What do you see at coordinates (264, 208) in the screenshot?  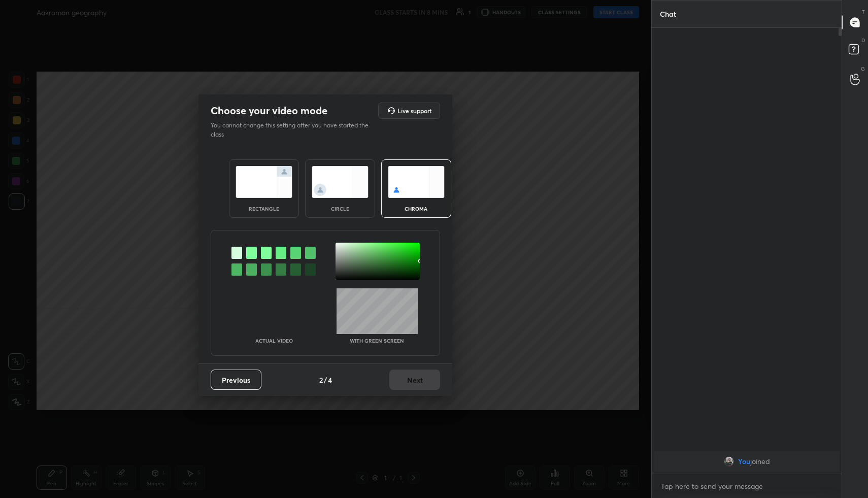 I see `div: rectangle` at bounding box center [264, 208].